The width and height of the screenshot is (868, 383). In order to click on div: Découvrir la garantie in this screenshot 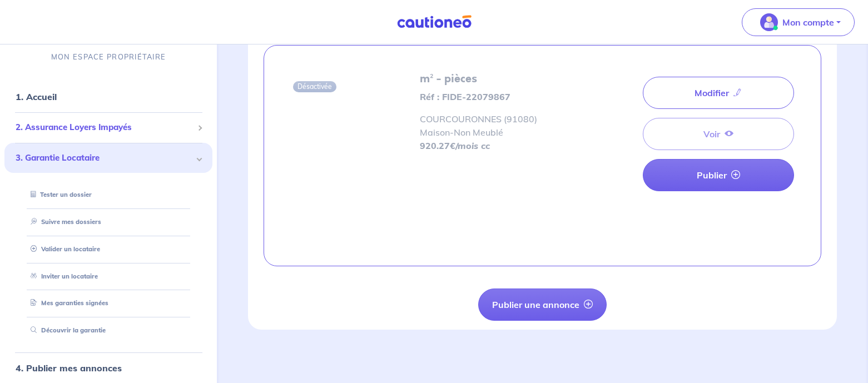, I will do `click(108, 330)`.